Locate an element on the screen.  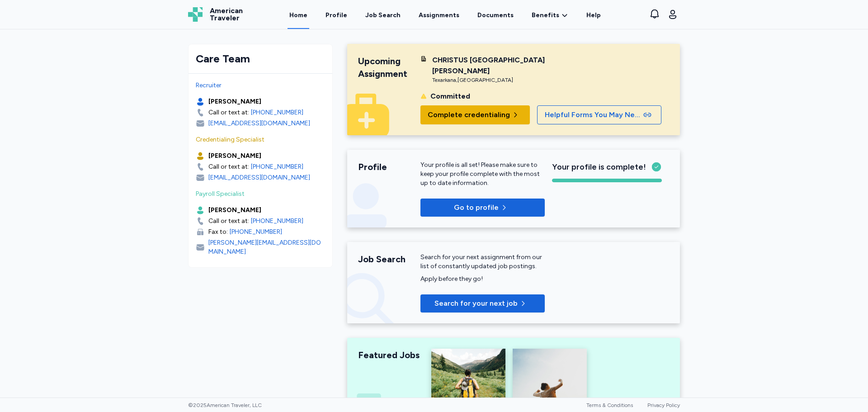
div: Search for your next assignment from our list of constantly updated job postings. is located at coordinates (483, 261).